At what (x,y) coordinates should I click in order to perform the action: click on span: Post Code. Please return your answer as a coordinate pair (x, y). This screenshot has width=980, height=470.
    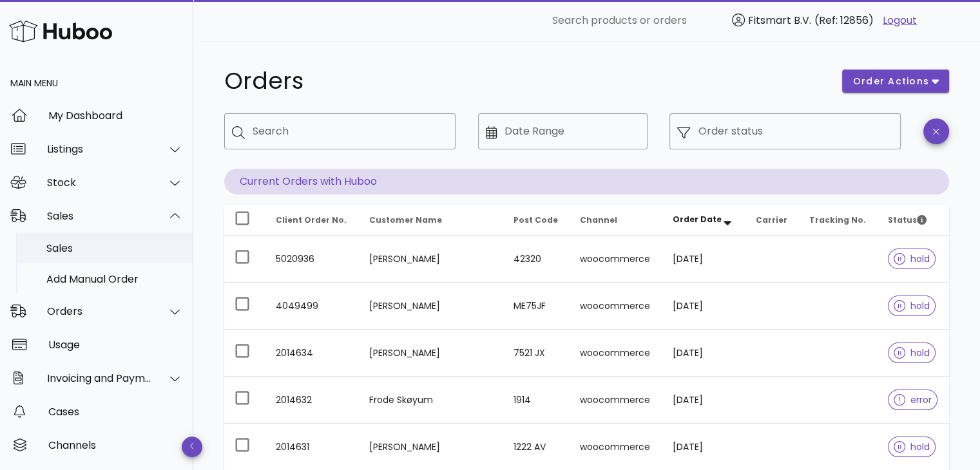
    Looking at the image, I should click on (535, 219).